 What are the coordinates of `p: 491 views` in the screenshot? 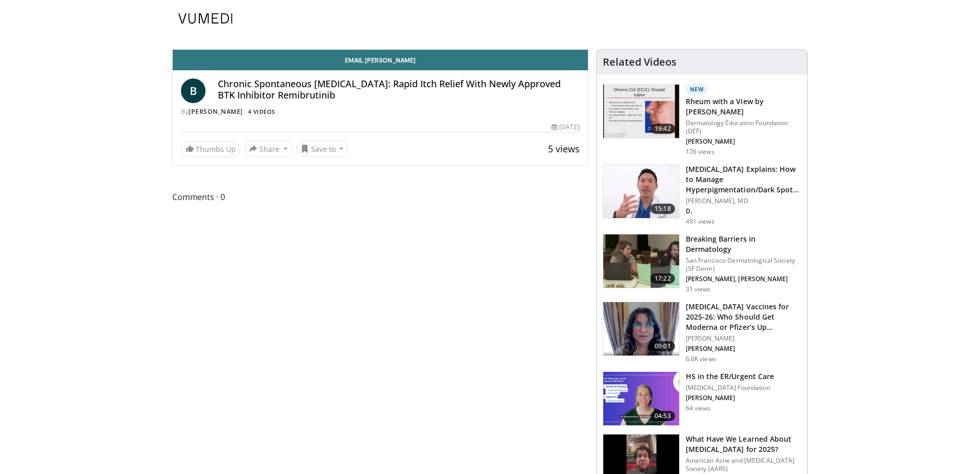 It's located at (700, 221).